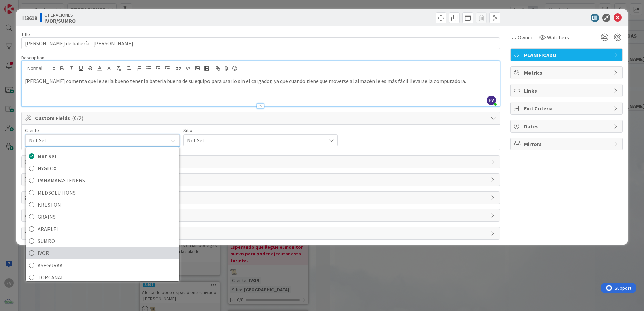  What do you see at coordinates (33, 58) in the screenshot?
I see `span: Description` at bounding box center [33, 58].